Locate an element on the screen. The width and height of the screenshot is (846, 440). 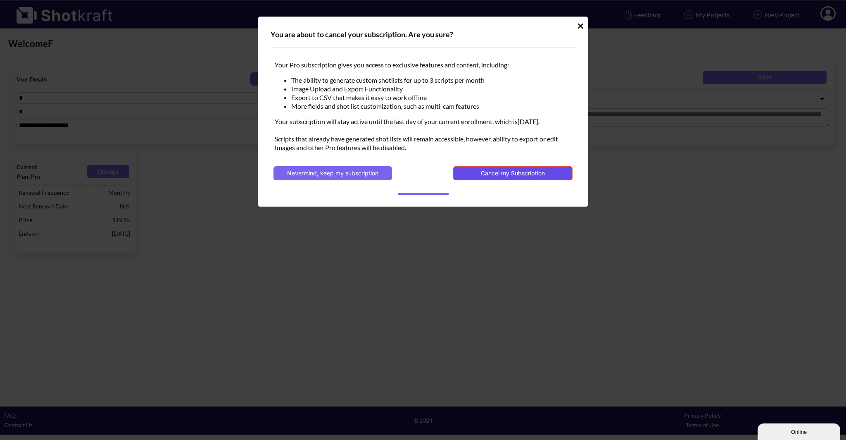
li: More fields and shot list customization, such as multi-cam features is located at coordinates (432, 106).